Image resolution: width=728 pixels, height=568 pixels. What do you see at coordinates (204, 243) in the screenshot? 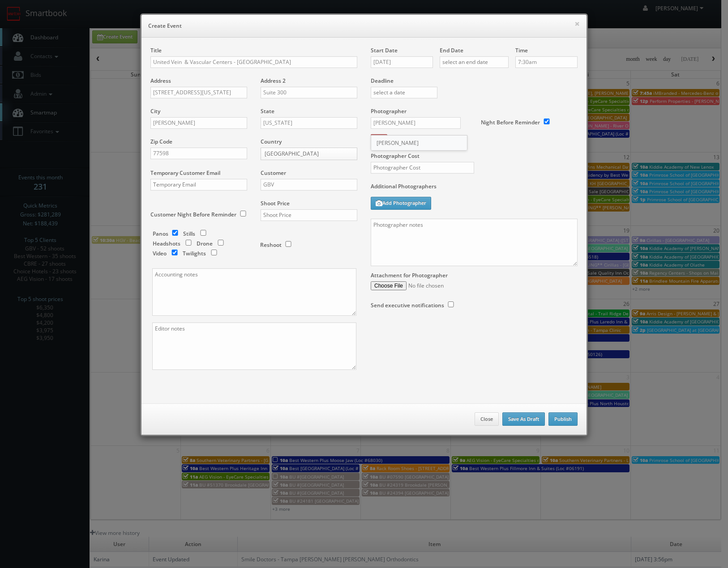
I see `label: Drone` at bounding box center [204, 243].